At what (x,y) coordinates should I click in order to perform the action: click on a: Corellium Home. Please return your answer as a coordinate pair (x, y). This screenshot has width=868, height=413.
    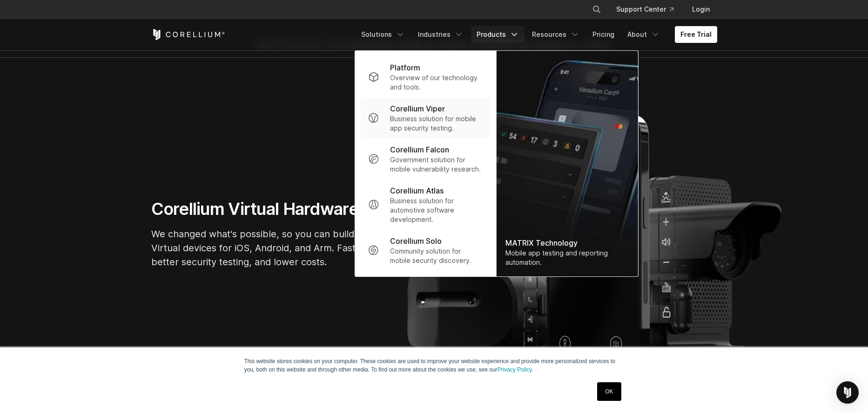
    Looking at the image, I should click on (188, 35).